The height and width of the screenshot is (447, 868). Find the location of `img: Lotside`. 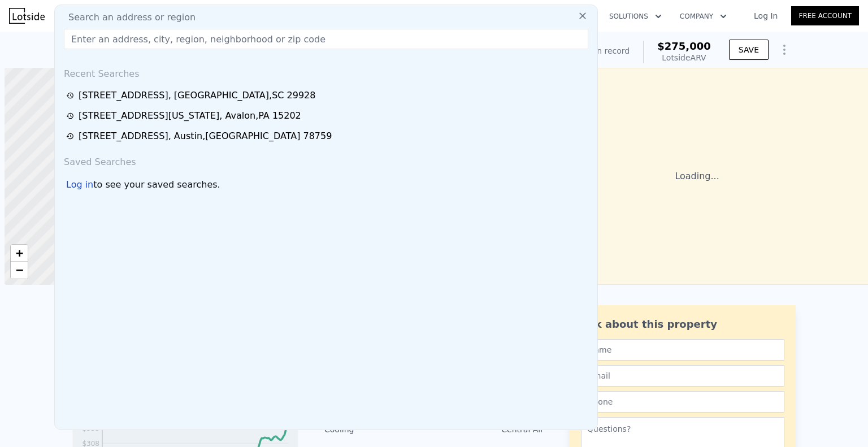

img: Lotside is located at coordinates (27, 16).